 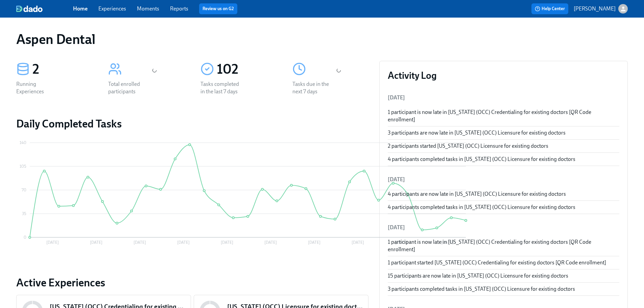 What do you see at coordinates (314, 88) in the screenshot?
I see `div: Tasks due in the next 7 days` at bounding box center [314, 88].